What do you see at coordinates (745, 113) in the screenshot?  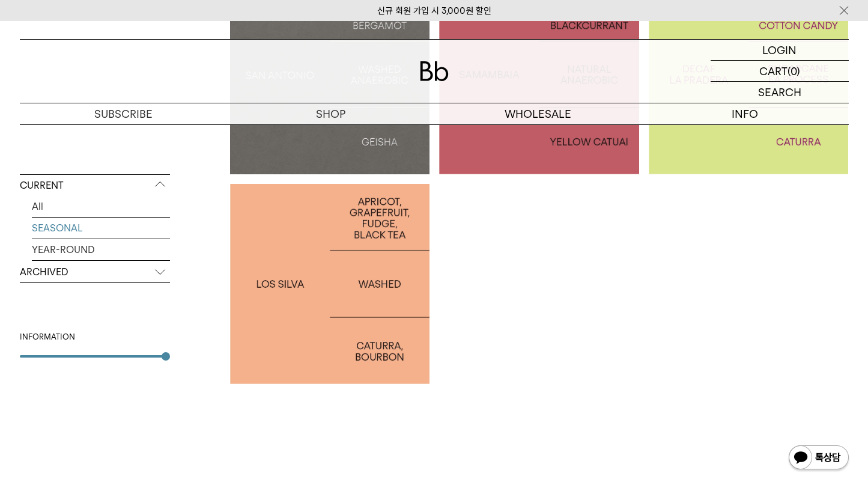 I see `p: INFO` at bounding box center [745, 113].